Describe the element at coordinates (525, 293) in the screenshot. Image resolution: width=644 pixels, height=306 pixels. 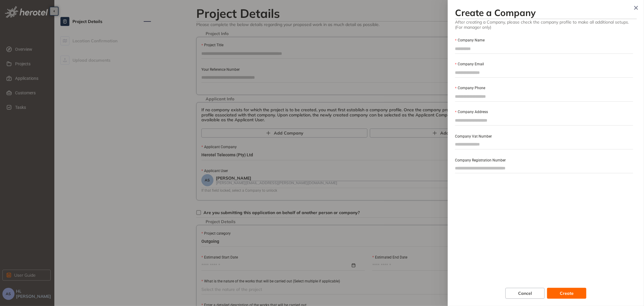
I see `span: Cancel` at that location.